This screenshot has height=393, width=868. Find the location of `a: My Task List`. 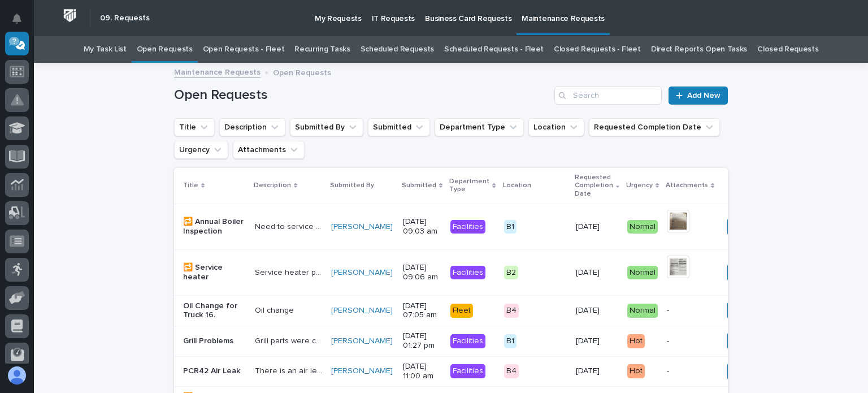

a: My Task List is located at coordinates (105, 49).